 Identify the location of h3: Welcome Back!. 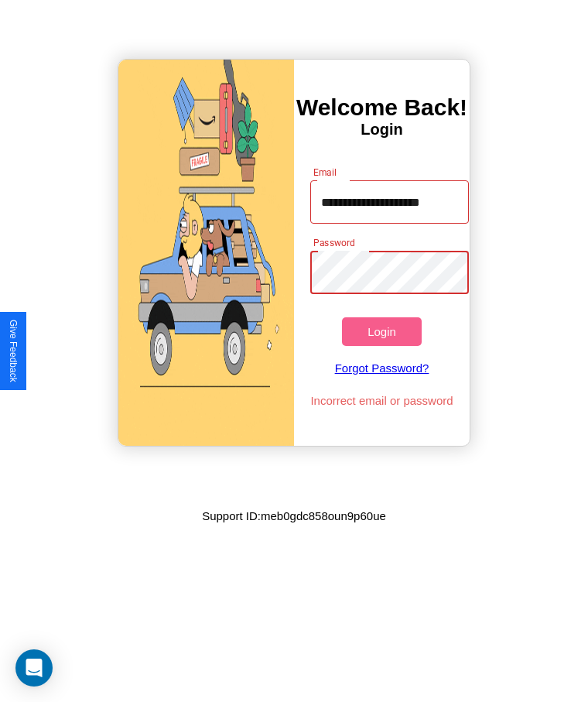
(382, 107).